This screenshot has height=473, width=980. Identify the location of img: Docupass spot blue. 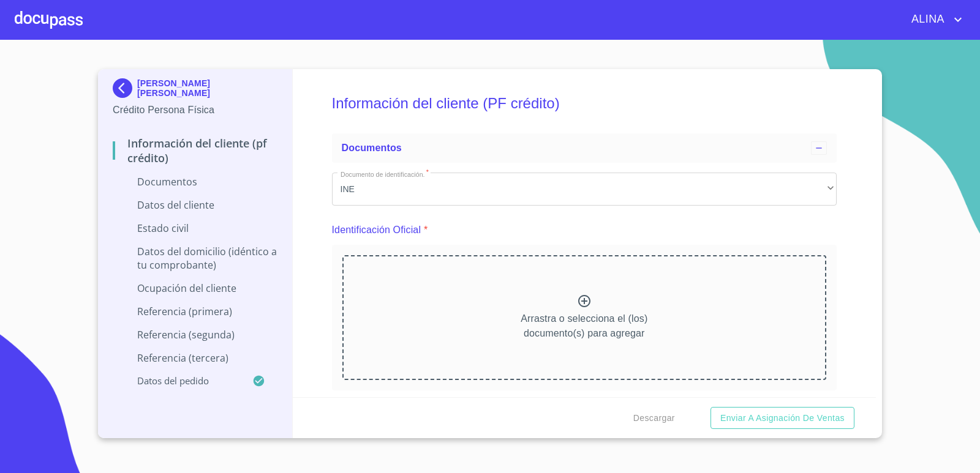
(125, 88).